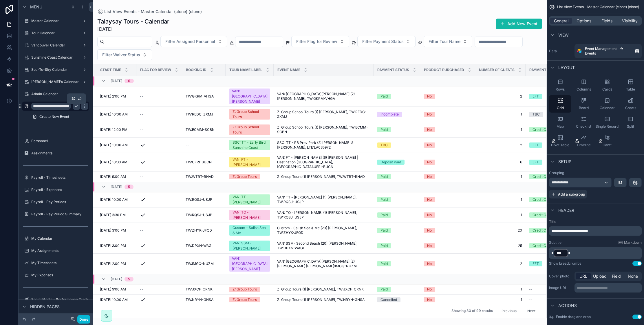  What do you see at coordinates (56, 299) in the screenshot?
I see `a: Social Media - Performance Tracker` at bounding box center [56, 299].